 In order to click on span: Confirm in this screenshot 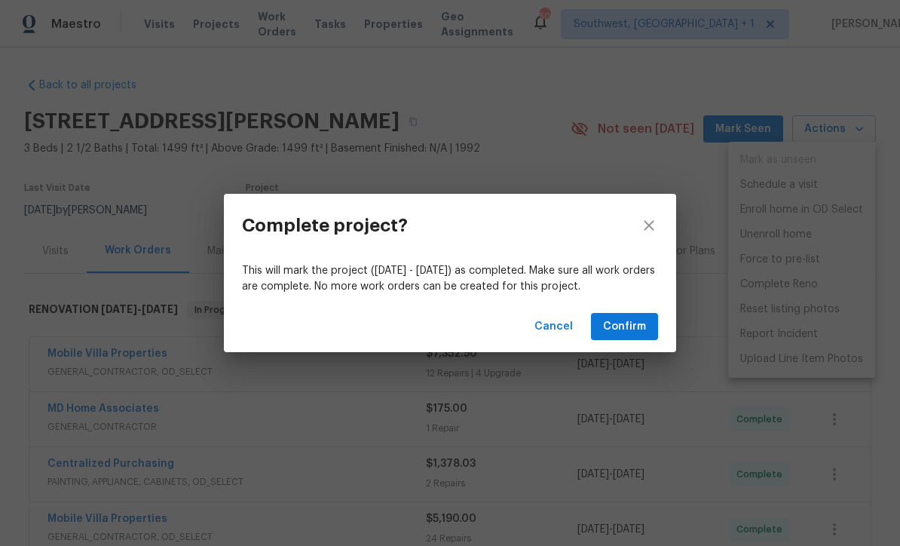, I will do `click(624, 326)`.